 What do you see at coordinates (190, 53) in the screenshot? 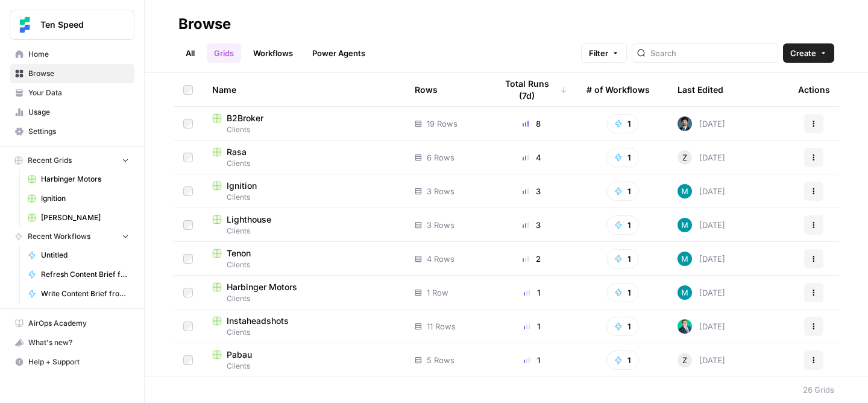
I see `a: All` at bounding box center [190, 53].